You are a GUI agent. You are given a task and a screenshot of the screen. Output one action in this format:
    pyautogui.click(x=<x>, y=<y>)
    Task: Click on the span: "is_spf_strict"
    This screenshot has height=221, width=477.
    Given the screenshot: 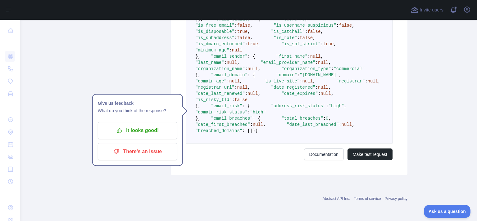 What is the action you would take?
    pyautogui.click(x=301, y=44)
    